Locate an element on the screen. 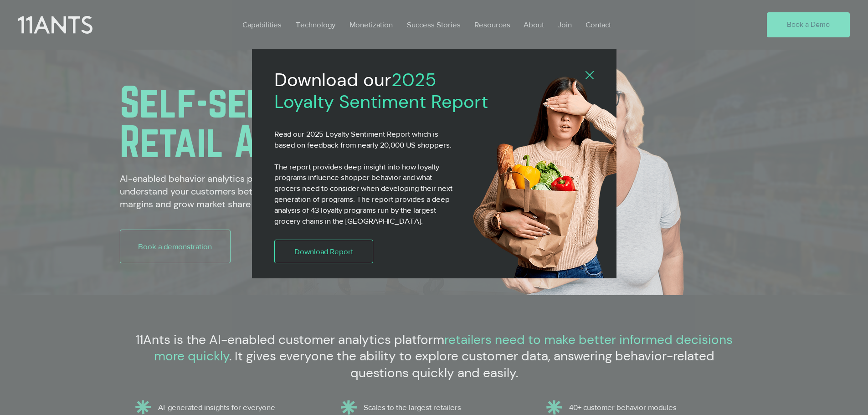 Image resolution: width=868 pixels, height=415 pixels. h2: 2025 Loyalty Sentiment Report is located at coordinates (383, 91).